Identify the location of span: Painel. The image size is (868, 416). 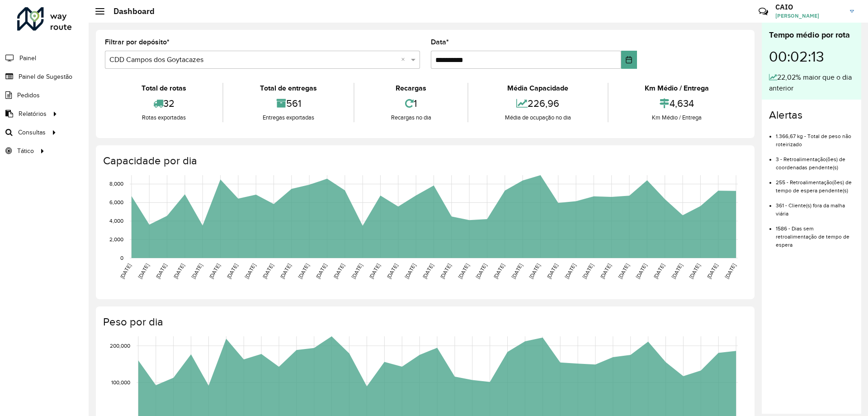
(27, 58).